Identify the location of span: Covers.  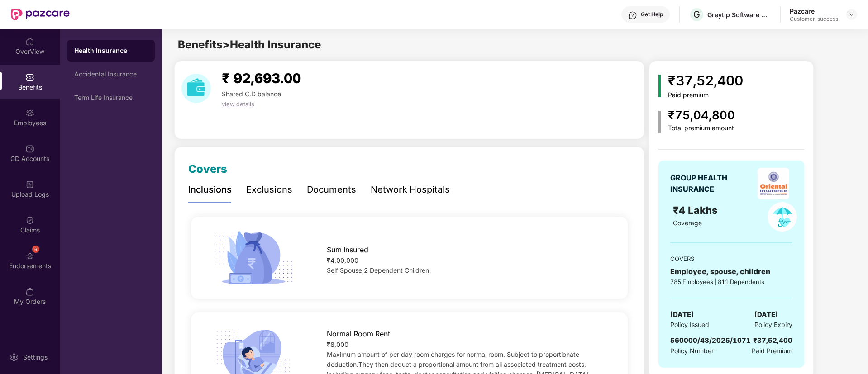
(208, 169).